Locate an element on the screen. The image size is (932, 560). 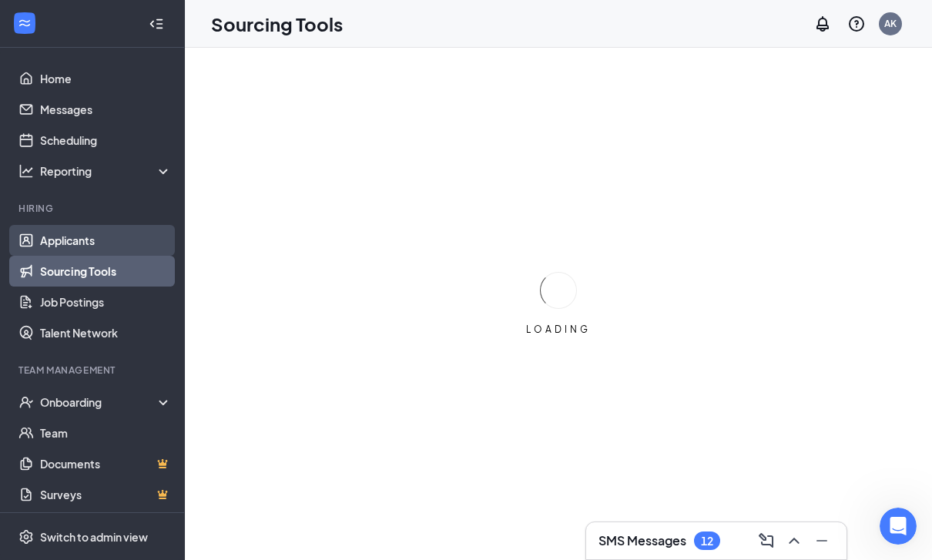
svg: Notifications is located at coordinates (823, 24).